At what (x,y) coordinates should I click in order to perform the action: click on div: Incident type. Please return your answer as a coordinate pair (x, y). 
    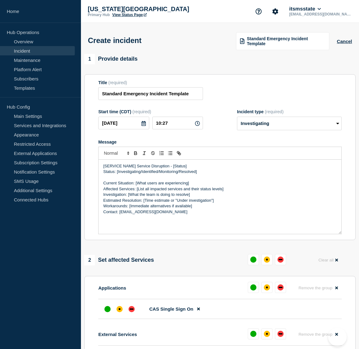
    Looking at the image, I should click on (289, 112).